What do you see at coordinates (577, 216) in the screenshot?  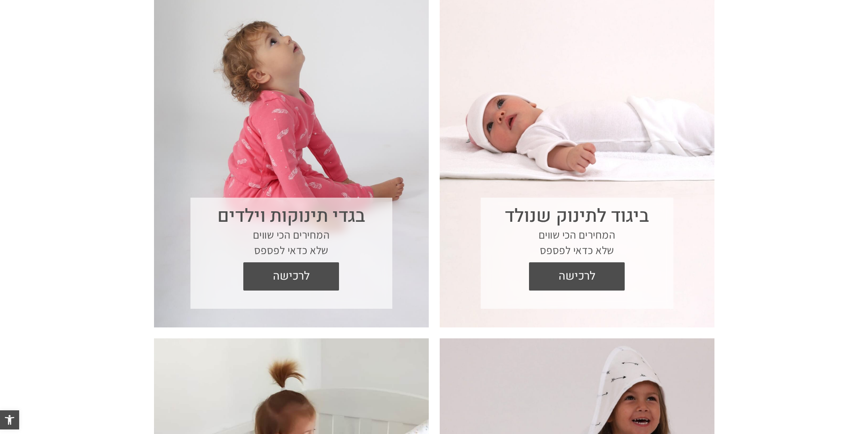 I see `h3: ביגוד לתינוק שנולד` at bounding box center [577, 216].